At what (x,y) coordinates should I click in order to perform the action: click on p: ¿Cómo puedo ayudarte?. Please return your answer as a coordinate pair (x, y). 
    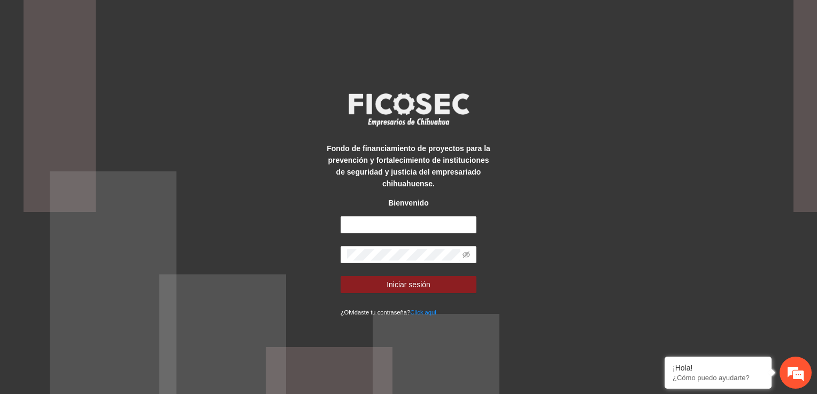
    Looking at the image, I should click on (718, 378).